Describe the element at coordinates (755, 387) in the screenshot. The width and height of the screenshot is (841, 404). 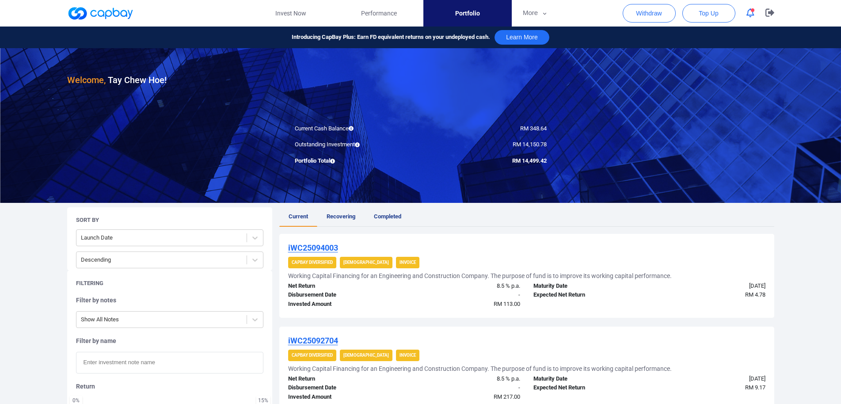
I see `span: RM 9.17` at that location.